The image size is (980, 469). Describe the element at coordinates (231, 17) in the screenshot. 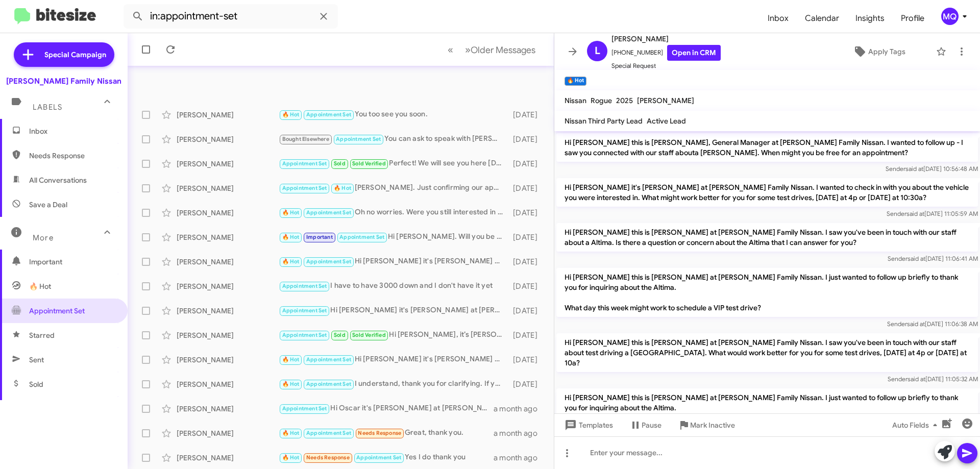

I see `input: Search` at that location.